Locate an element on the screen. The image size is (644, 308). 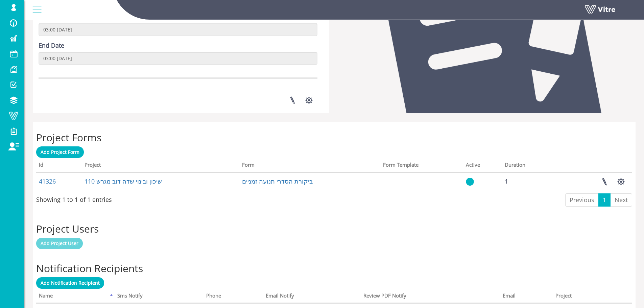
th: Duration is located at coordinates (528, 166).